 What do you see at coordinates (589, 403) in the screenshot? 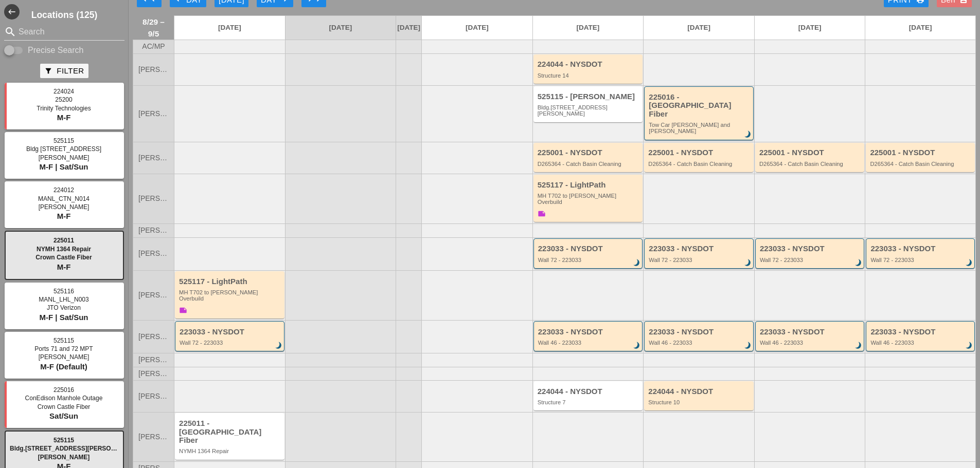
I see `div: Structure 7` at bounding box center [589, 403].